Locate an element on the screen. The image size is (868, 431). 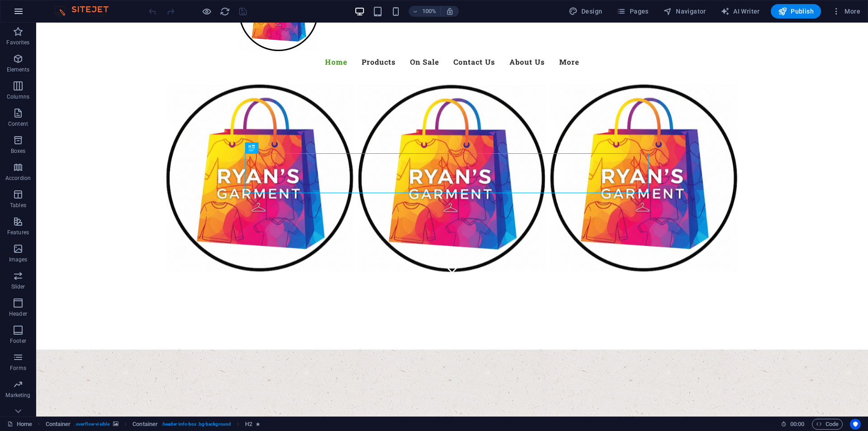
i: On resize automatically adjust zoom level to fit chosen device. is located at coordinates (450, 12).